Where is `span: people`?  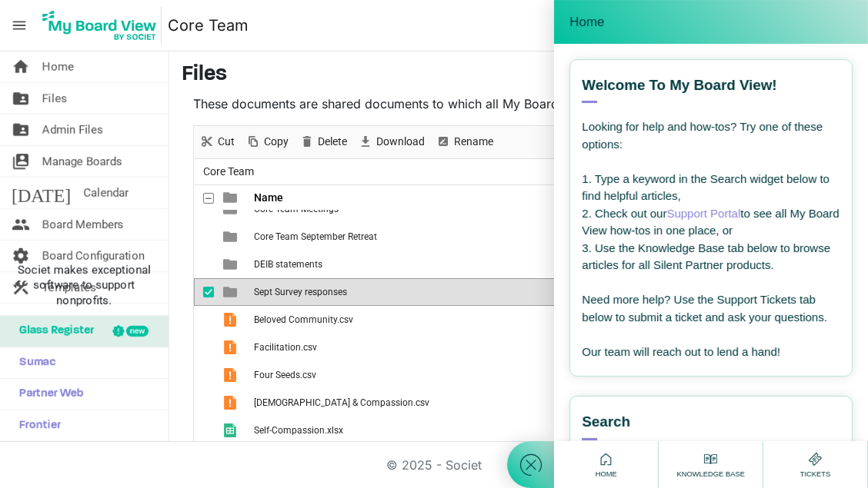 span: people is located at coordinates (21, 225).